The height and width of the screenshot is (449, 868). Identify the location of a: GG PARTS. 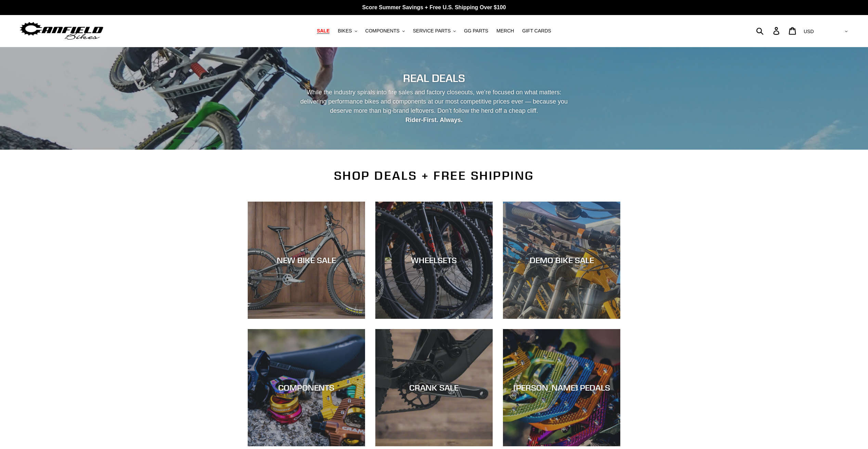
(475, 31).